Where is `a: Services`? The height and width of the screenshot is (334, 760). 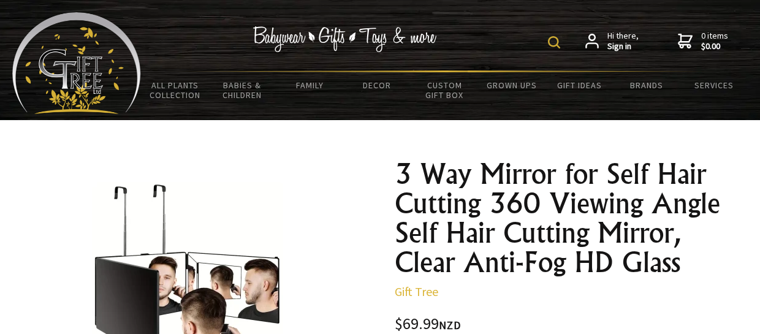
a: Services is located at coordinates (714, 85).